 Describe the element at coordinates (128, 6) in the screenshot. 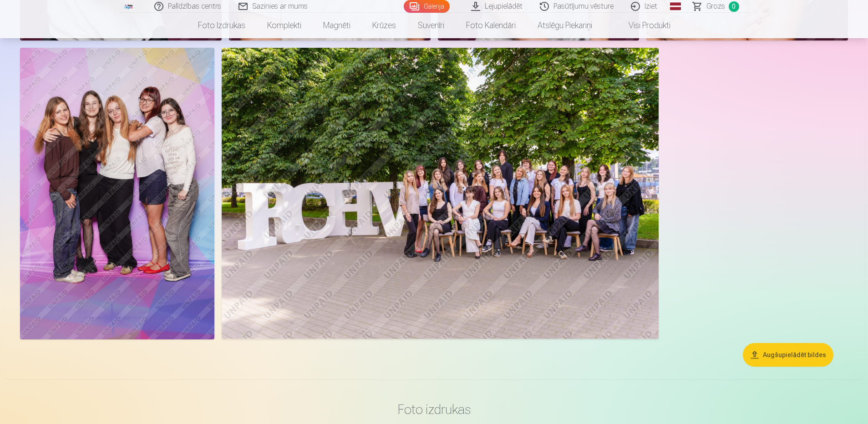

I see `img: /fa1` at that location.